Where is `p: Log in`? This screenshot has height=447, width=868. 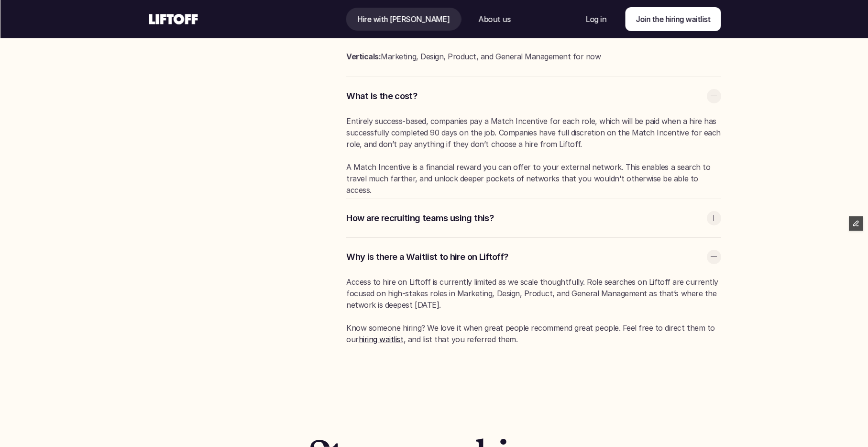 p: Log in is located at coordinates (596, 19).